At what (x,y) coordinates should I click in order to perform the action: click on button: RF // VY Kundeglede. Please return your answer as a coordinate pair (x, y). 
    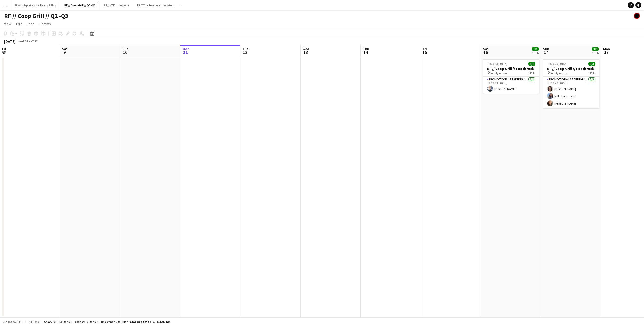
    Looking at the image, I should click on (116, 5).